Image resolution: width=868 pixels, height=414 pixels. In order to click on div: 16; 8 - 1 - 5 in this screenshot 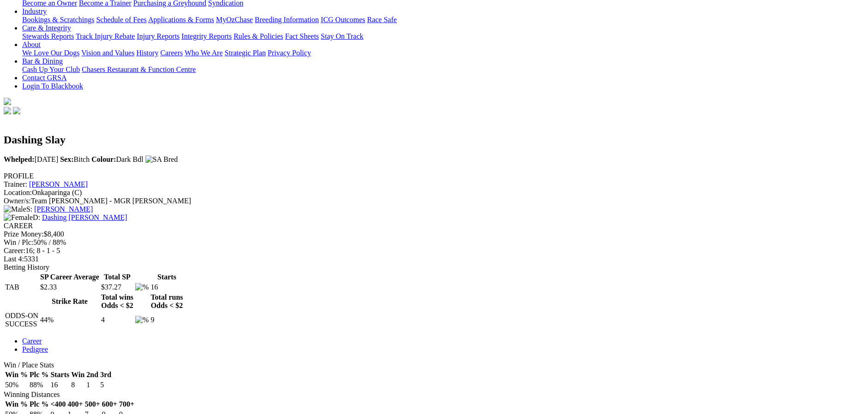, I will do `click(434, 251)`.